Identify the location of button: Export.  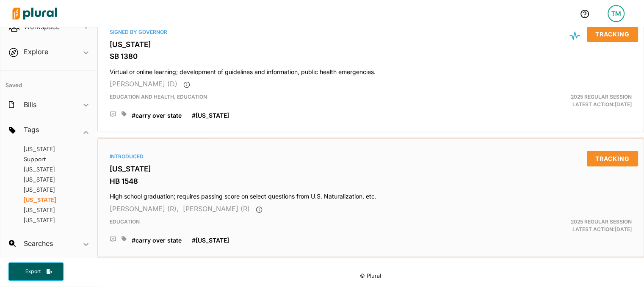
(36, 271).